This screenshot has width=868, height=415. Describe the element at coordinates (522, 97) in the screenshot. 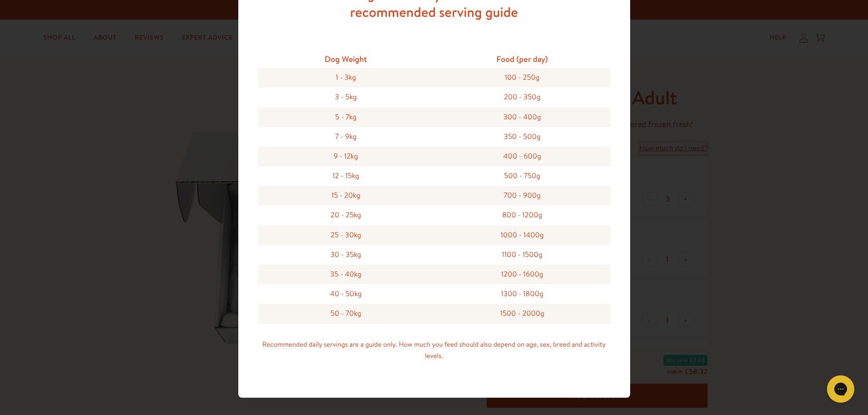

I see `div: 200 - 350g` at that location.